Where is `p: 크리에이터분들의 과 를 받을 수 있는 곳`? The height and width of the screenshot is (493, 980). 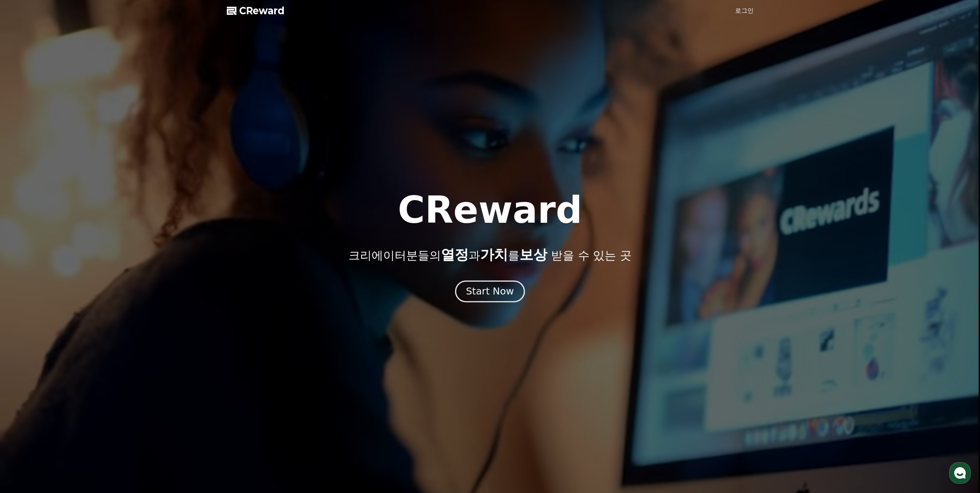
p: 크리에이터분들의 과 를 받을 수 있는 곳 is located at coordinates (490, 255).